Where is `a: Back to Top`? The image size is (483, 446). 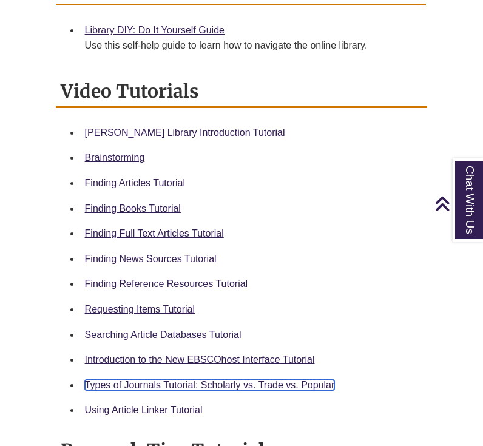 a: Back to Top is located at coordinates (457, 203).